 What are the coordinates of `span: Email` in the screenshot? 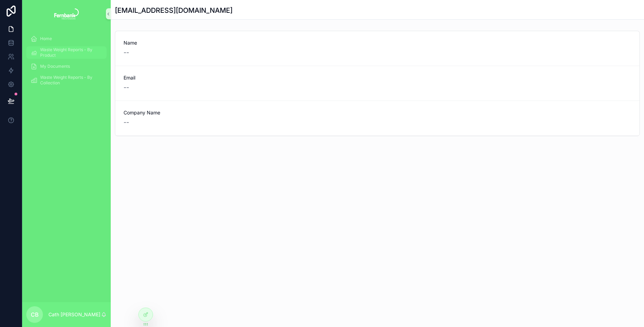 It's located at (377, 78).